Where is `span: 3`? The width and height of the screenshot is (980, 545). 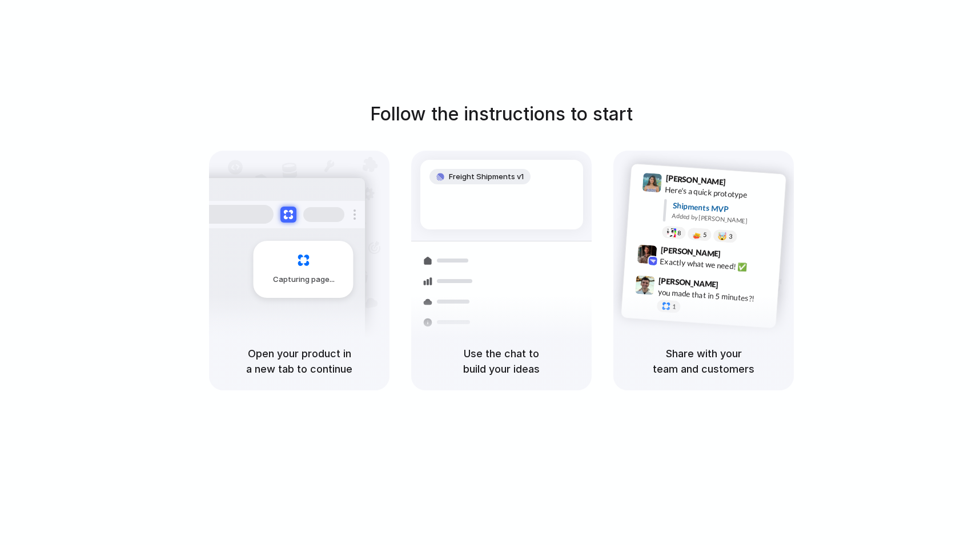 span: 3 is located at coordinates (731, 236).